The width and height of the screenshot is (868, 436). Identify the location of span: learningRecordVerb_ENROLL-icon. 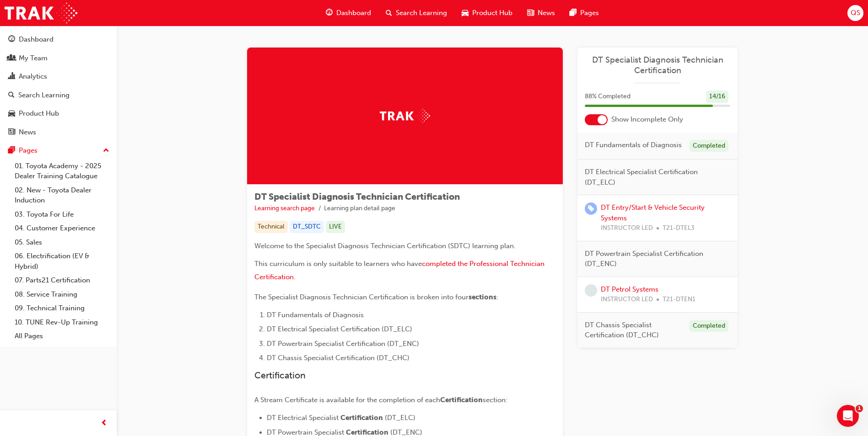
(591, 208).